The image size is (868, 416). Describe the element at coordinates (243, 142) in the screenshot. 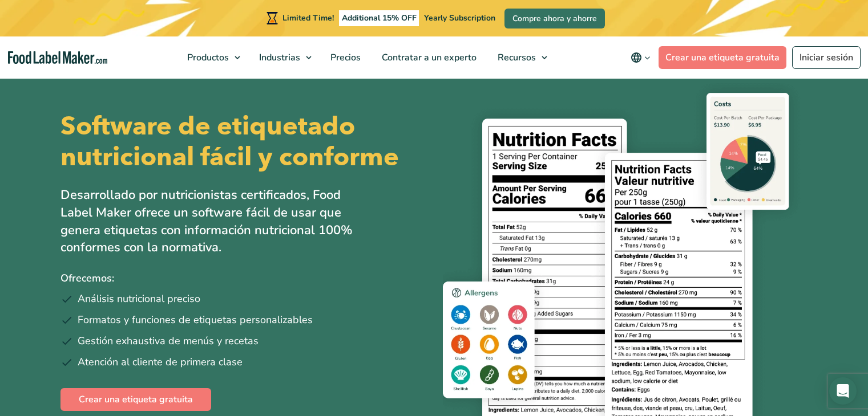

I see `h1: Software de etiquetado nutricional fácil y conforme` at that location.